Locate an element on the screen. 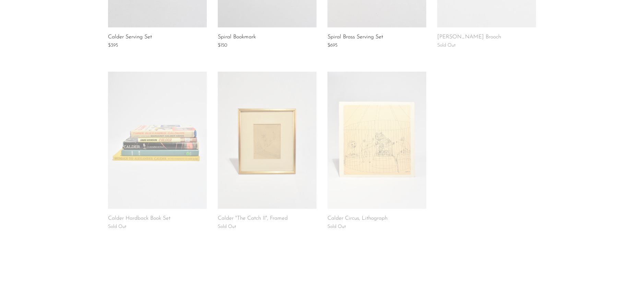  a: Spiral Brass Serving Set is located at coordinates (356, 37).